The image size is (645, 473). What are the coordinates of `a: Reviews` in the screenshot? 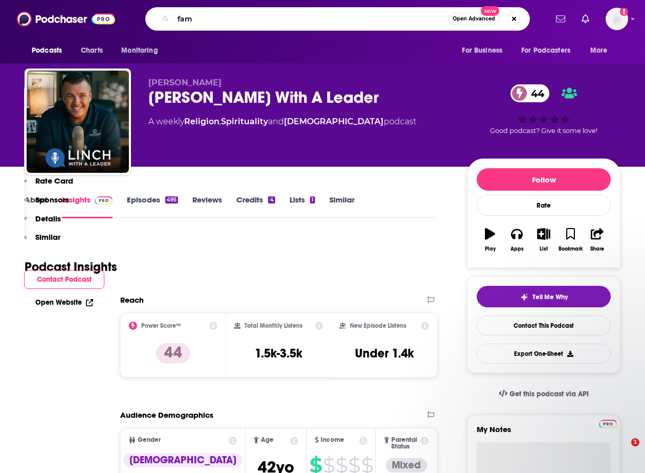 It's located at (207, 207).